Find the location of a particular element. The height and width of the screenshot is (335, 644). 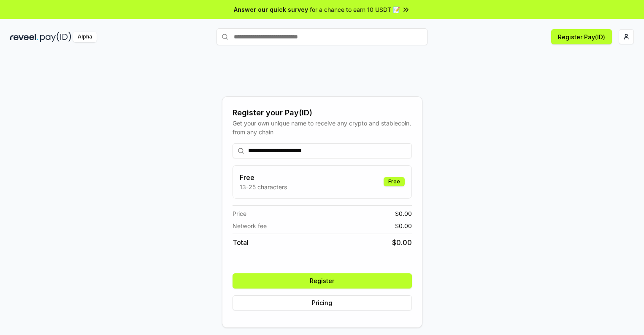

span: Network fee is located at coordinates (250, 225).